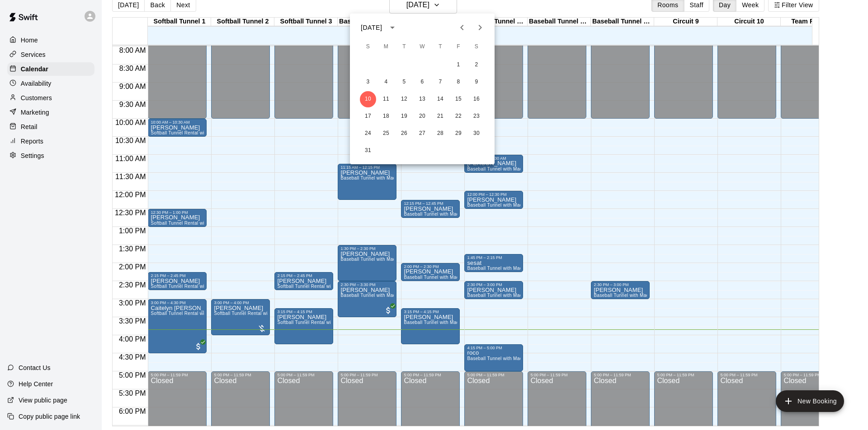 The width and height of the screenshot is (868, 430). Describe the element at coordinates (422, 82) in the screenshot. I see `button: 6` at that location.